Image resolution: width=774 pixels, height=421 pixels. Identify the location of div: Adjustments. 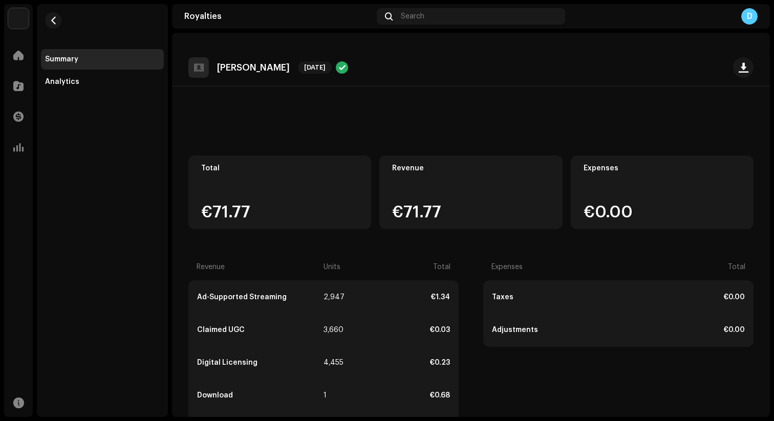
(554, 330).